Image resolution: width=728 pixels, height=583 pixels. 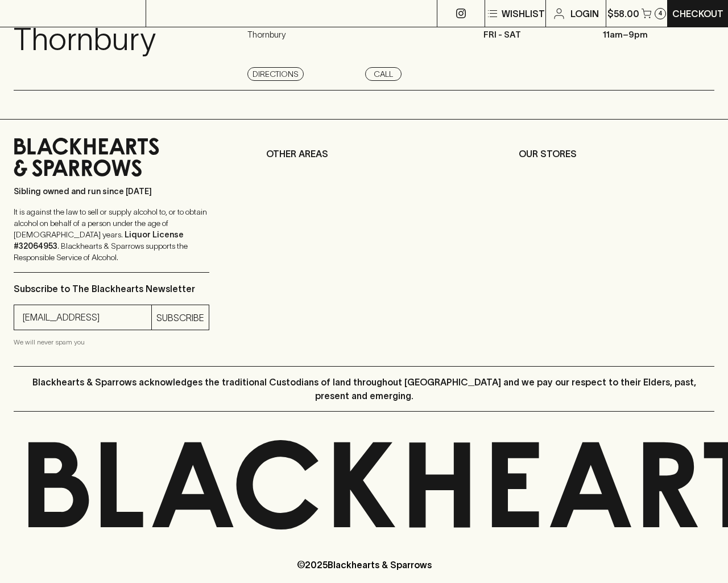 I want to click on button: SUBSCRIBE, so click(x=180, y=317).